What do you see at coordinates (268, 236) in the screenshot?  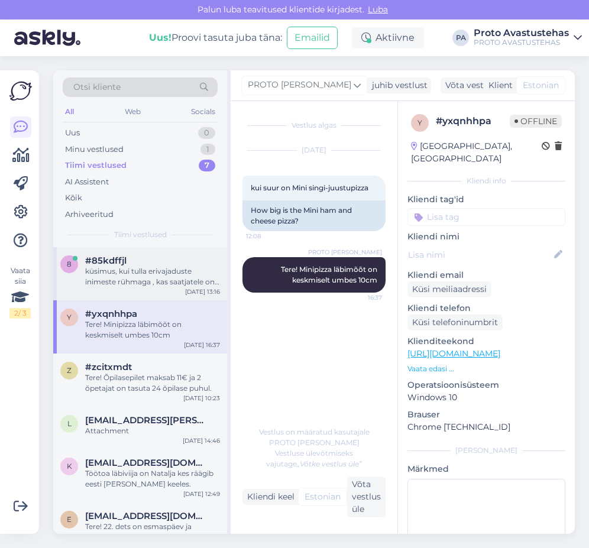 I see `span: 12:08` at bounding box center [268, 236].